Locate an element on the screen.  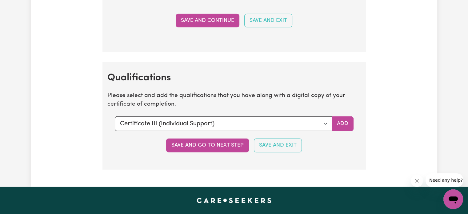
button: Save and Continue is located at coordinates (207, 21).